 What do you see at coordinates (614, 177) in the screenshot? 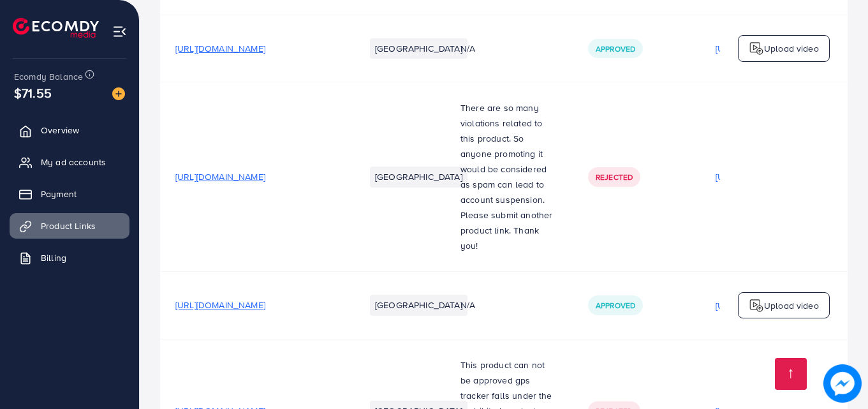
I see `span: Rejected` at bounding box center [614, 177].